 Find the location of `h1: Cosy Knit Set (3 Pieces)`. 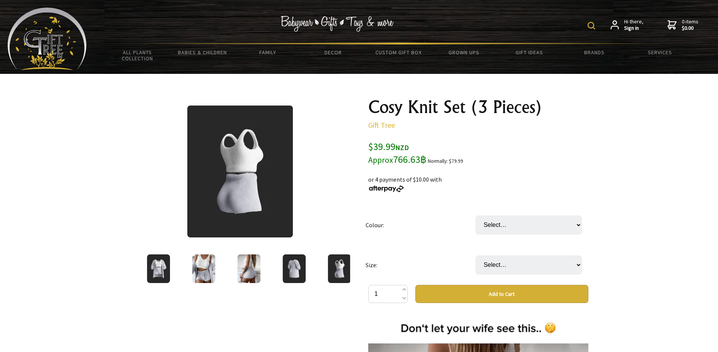

h1: Cosy Knit Set (3 Pieces) is located at coordinates (478, 107).